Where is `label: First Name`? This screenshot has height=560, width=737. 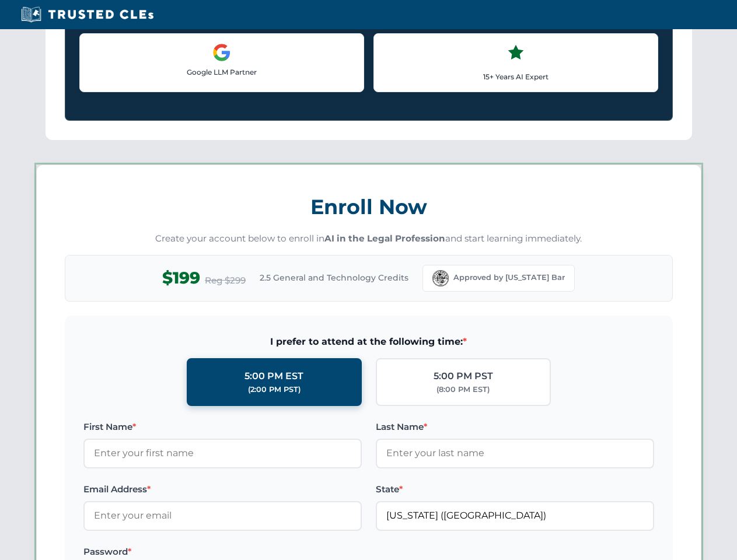
label: First Name is located at coordinates (222, 427).